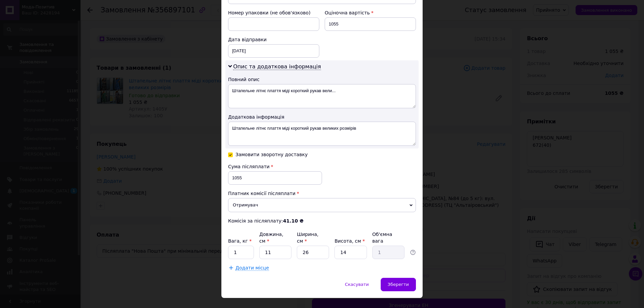 The height and width of the screenshot is (308, 644). Describe the element at coordinates (239, 241) in the screenshot. I see `label: Вага, кг` at that location.